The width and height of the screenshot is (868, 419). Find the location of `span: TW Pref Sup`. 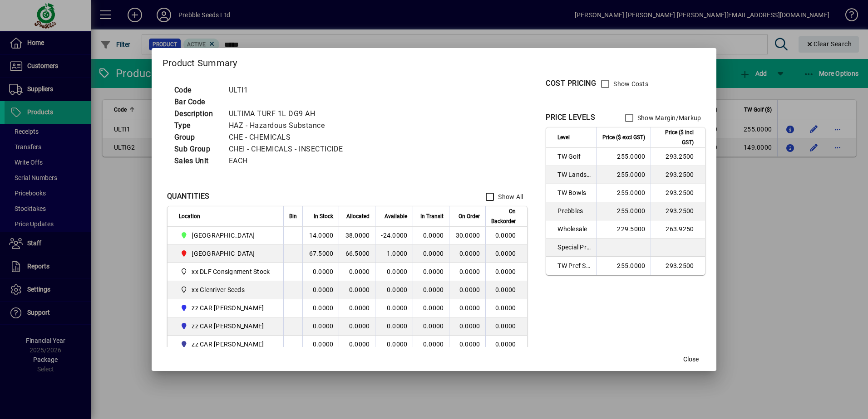

span: TW Pref Sup is located at coordinates (574, 266).